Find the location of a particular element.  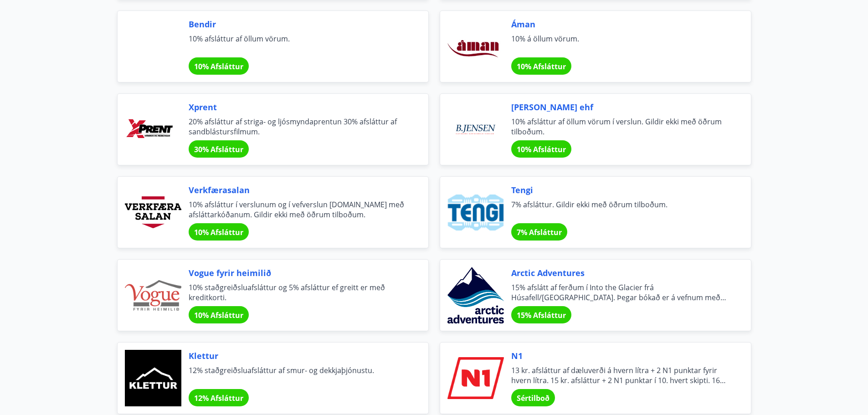

span: 10% afsláttur af öllum vörum. is located at coordinates (297, 43).